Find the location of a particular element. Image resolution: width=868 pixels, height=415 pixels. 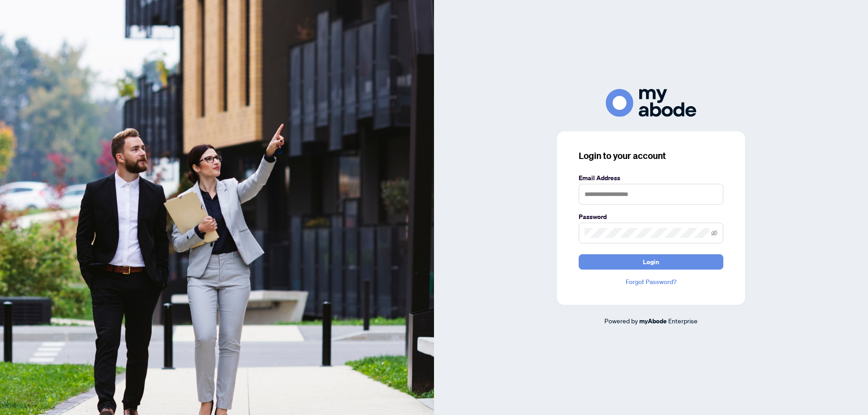

a: myAbode is located at coordinates (652, 321).